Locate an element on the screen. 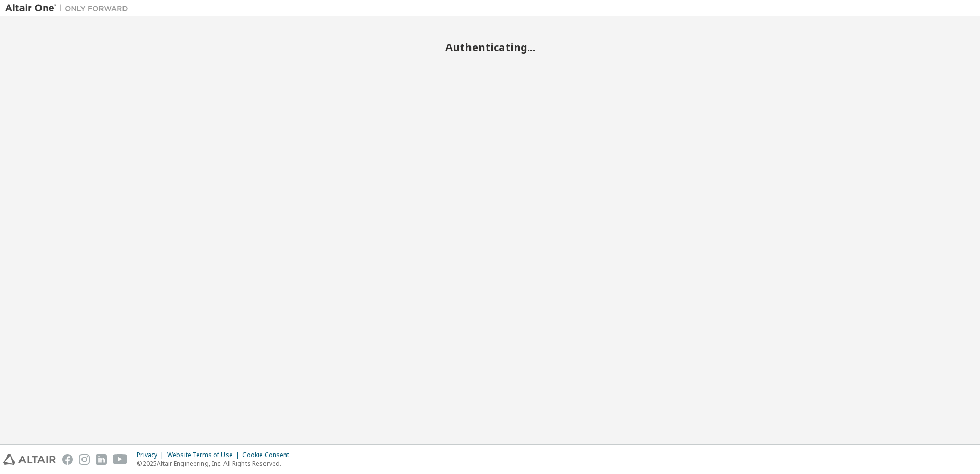 The height and width of the screenshot is (474, 980). h2: Authenticating... is located at coordinates (490, 47).